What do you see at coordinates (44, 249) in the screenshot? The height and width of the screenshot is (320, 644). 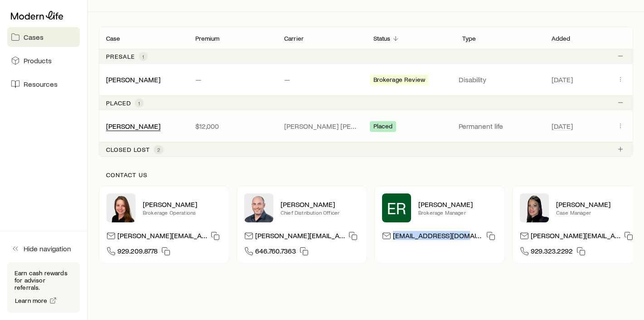 I see `button: Hide navigation` at bounding box center [44, 249].